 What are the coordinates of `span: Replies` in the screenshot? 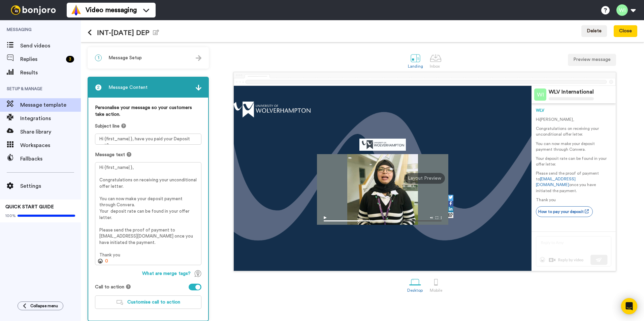 It's located at (42, 59).